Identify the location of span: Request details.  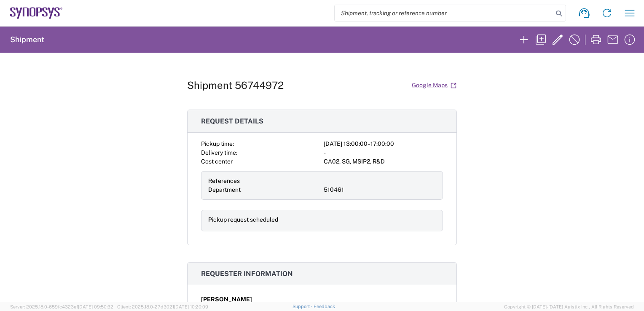
(232, 121).